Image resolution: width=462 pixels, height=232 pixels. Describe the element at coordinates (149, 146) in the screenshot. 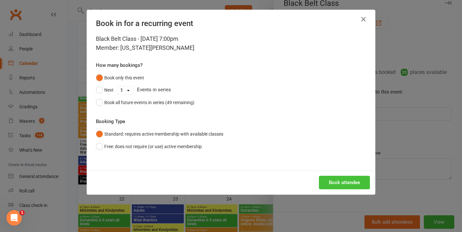

I see `button: Free: does not require (or use) active membership` at that location.